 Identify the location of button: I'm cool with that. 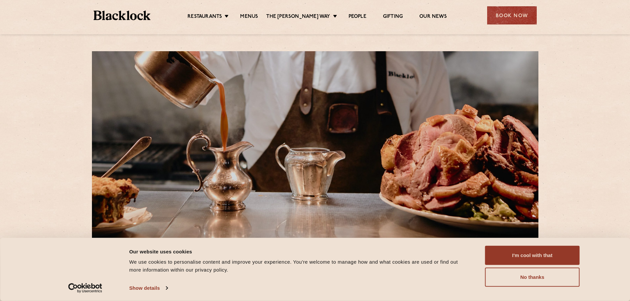
(532, 255).